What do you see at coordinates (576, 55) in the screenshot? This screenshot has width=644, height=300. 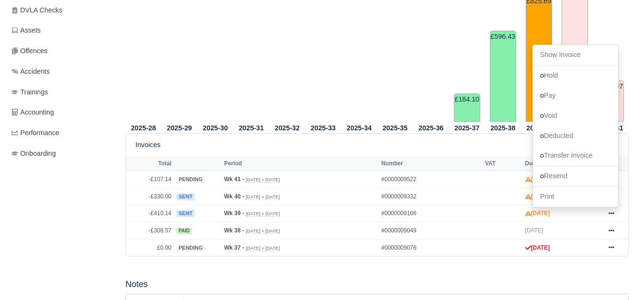 I see `a: Show Invoice` at bounding box center [576, 55].